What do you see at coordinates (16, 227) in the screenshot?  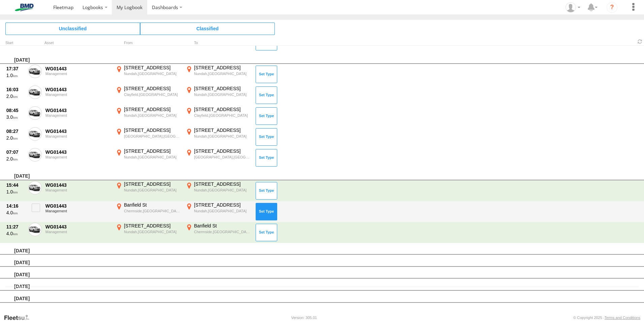 I see `div: 11:27` at bounding box center [16, 227].